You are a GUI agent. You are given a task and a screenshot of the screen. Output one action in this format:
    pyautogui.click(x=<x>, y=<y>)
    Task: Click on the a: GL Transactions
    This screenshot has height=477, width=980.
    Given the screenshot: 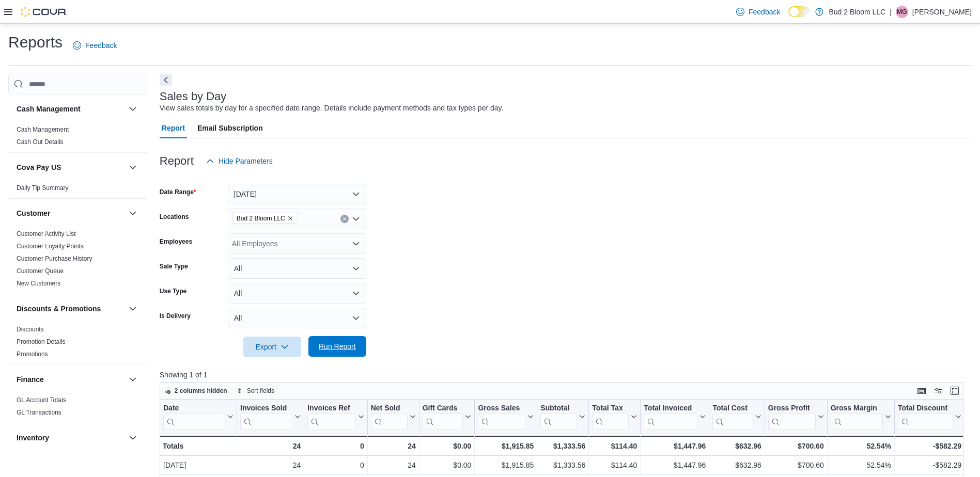 What is the action you would take?
    pyautogui.click(x=39, y=412)
    